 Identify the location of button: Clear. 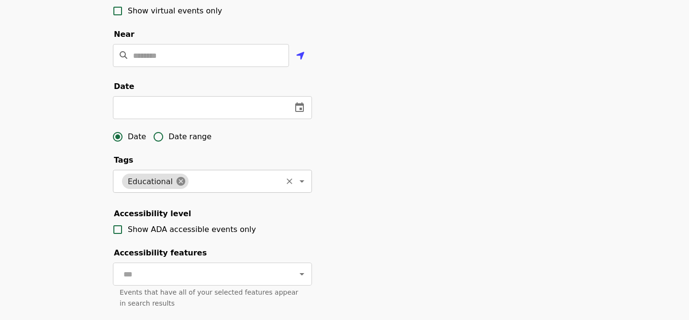
(289, 181).